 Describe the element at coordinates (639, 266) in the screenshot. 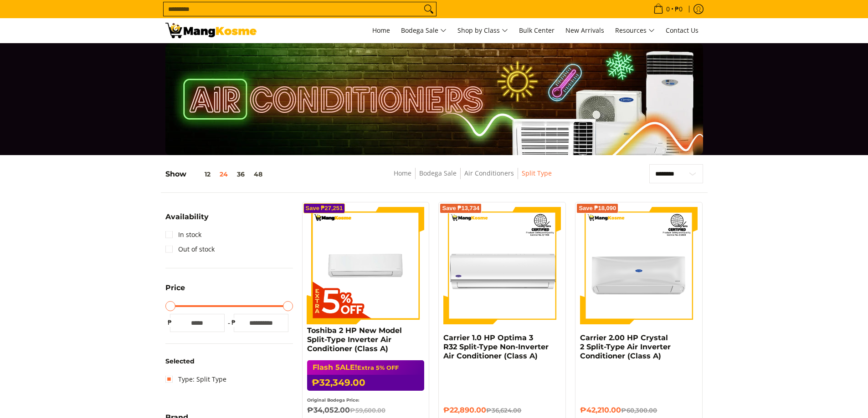

I see `img: Carrier 2.00 HP Crystal 2 Split-Type Air Inverter Conditioner (Class A)` at that location.